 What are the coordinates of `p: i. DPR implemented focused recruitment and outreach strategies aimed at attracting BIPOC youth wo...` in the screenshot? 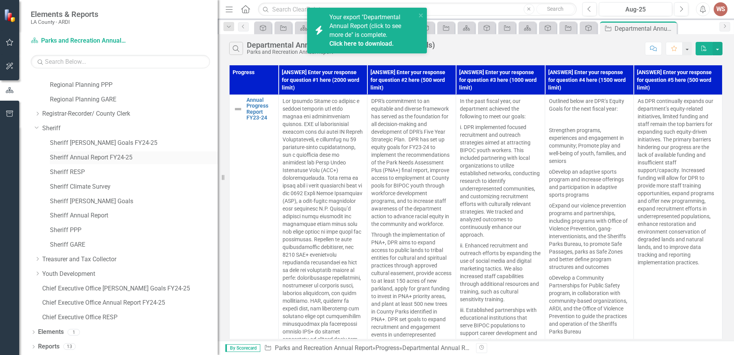 It's located at (501, 181).